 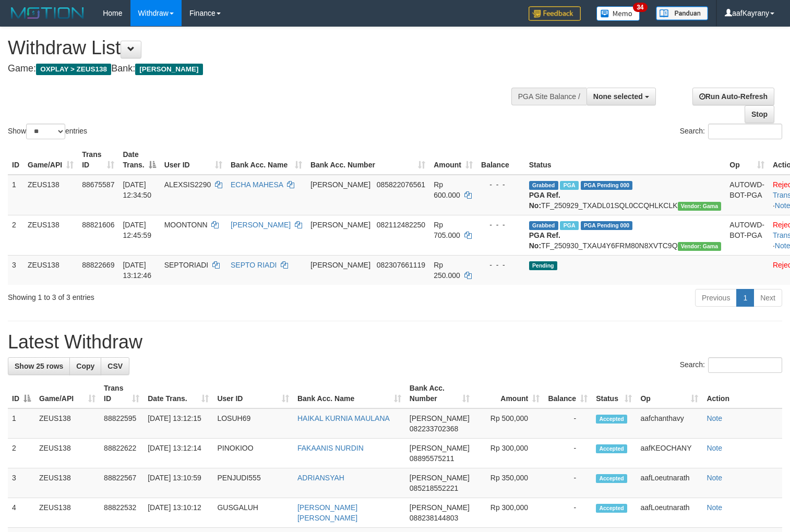 What do you see at coordinates (122, 513) in the screenshot?
I see `td: 88822532` at bounding box center [122, 513].